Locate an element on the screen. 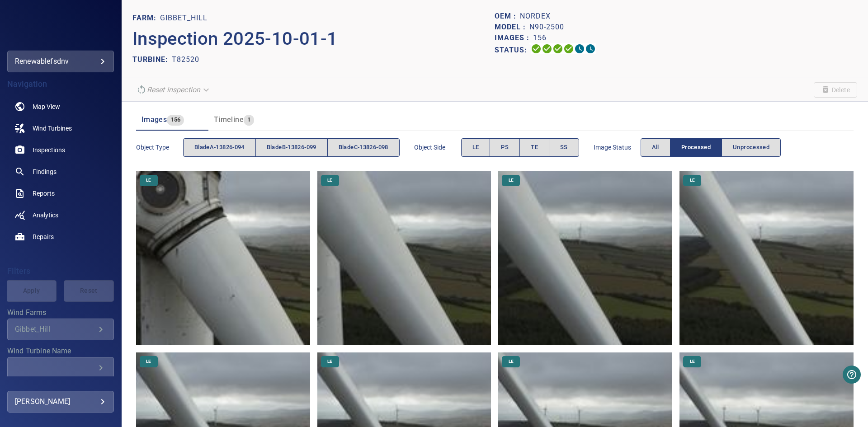 Image resolution: width=868 pixels, height=427 pixels. span: bladeC-13826-098 is located at coordinates (363, 148).